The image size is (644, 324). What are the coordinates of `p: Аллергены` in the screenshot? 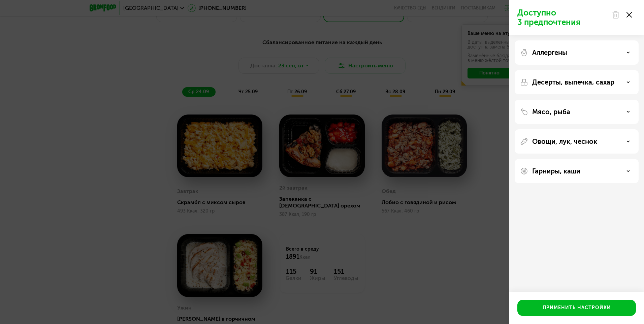 It's located at (550, 52).